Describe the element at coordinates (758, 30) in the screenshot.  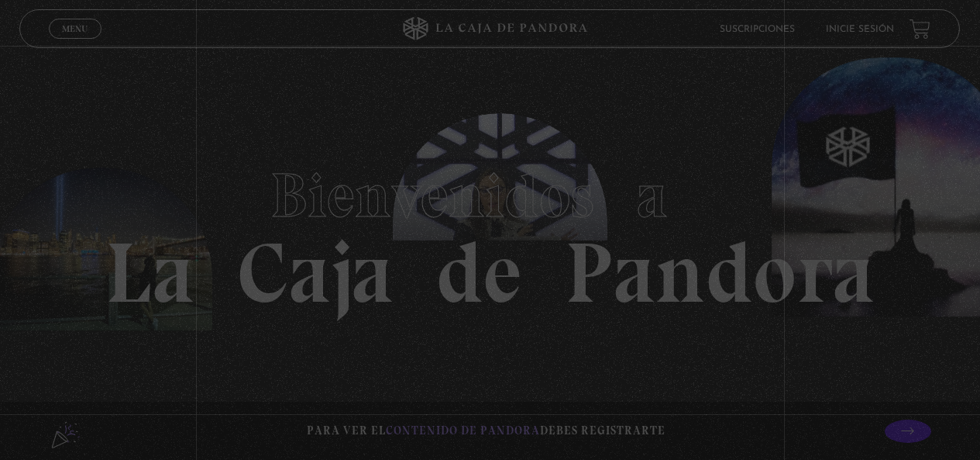
I see `a: Suscripciones` at that location.